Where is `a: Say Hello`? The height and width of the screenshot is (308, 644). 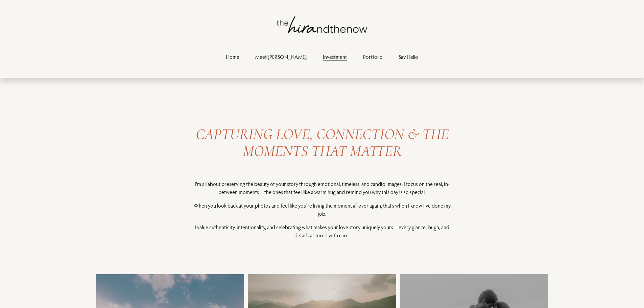 a: Say Hello is located at coordinates (408, 56).